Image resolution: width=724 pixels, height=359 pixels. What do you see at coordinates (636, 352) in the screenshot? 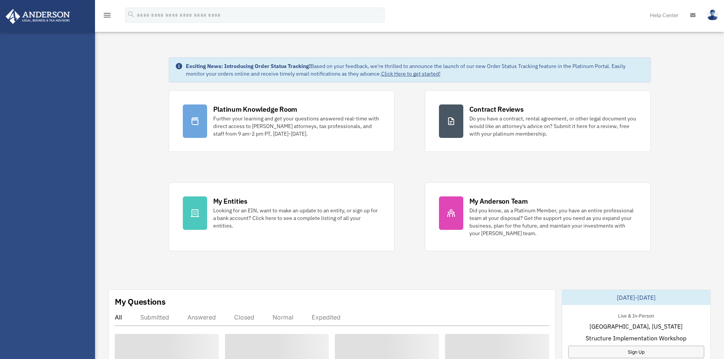
I see `a: Sign Up` at bounding box center [636, 352].